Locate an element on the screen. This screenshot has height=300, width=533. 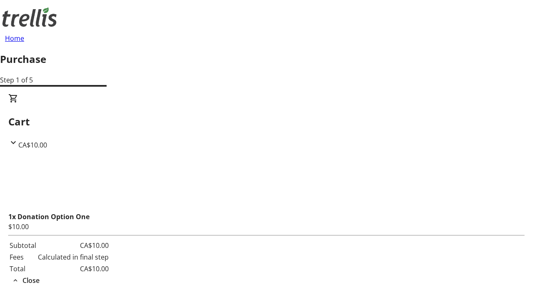
span: CA$10.00 is located at coordinates (32, 145).